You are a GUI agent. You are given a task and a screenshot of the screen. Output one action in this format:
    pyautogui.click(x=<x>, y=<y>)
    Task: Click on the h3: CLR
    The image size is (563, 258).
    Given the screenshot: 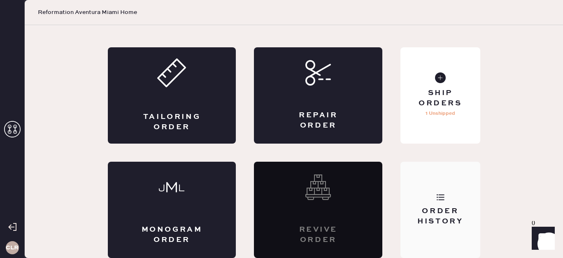 What is the action you would take?
    pyautogui.click(x=12, y=248)
    